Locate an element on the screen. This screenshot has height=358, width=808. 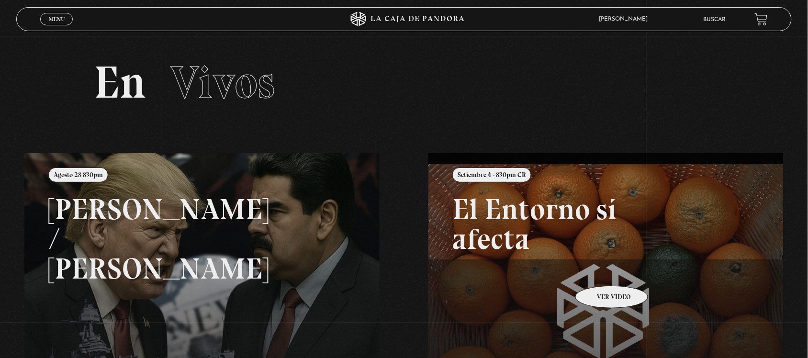
a: Buscar is located at coordinates (715, 20).